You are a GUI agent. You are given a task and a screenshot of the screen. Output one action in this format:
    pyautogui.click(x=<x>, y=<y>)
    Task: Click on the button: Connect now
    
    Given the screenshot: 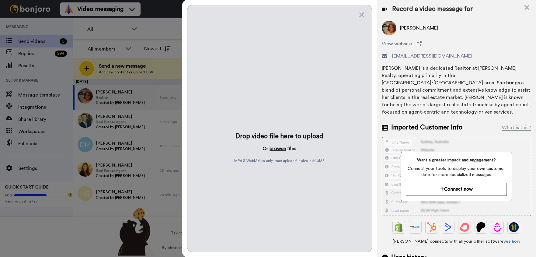 What is the action you would take?
    pyautogui.click(x=456, y=189)
    